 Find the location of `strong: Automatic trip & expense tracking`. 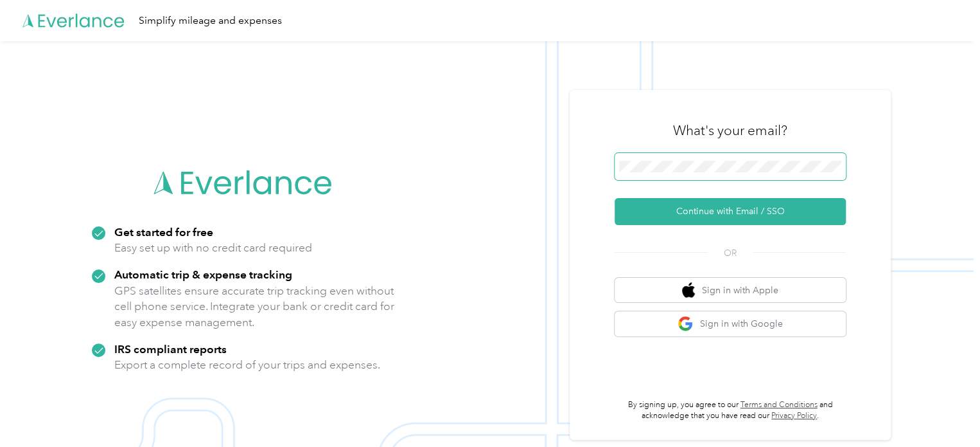

strong: Automatic trip & expense tracking is located at coordinates (203, 274).